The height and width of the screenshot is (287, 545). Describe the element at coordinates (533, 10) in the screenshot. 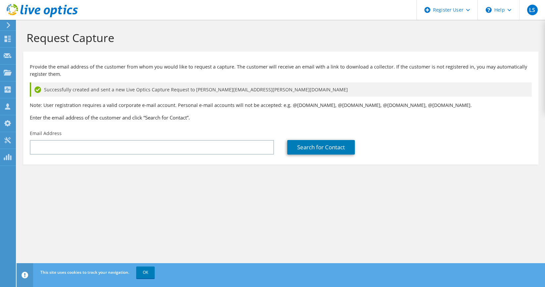

I see `span: LS` at that location.